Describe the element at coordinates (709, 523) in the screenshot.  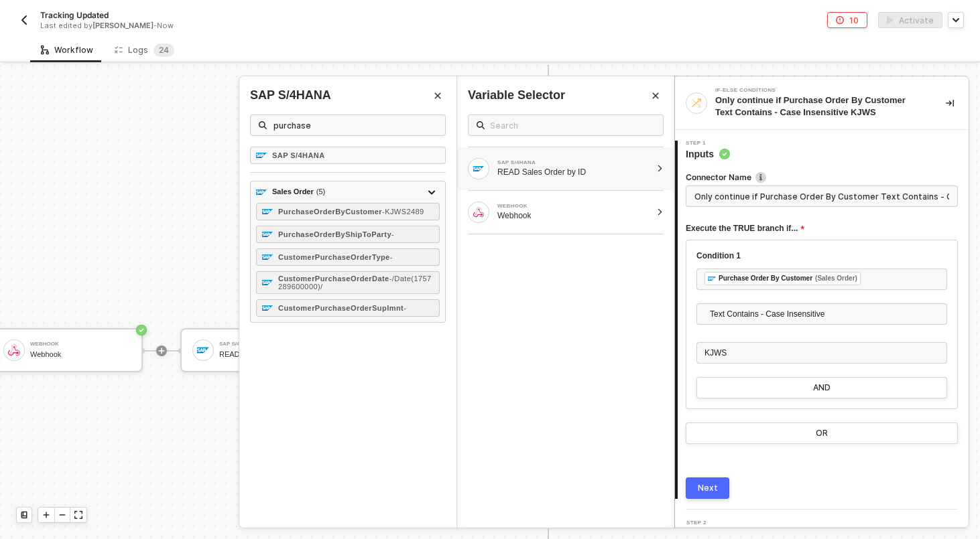
I see `span: Step 2` at that location.